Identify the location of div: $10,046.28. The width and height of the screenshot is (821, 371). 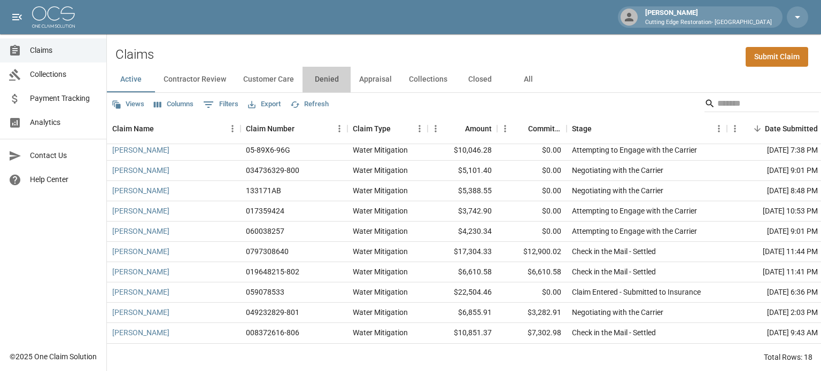
(462, 151).